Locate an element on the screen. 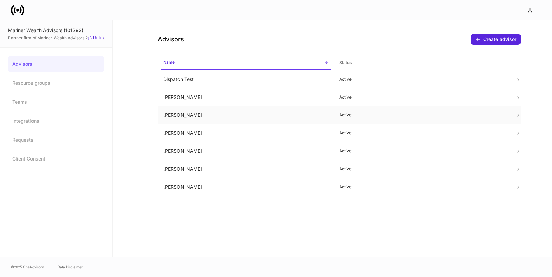 This screenshot has width=552, height=277. h6: Status is located at coordinates (345, 62).